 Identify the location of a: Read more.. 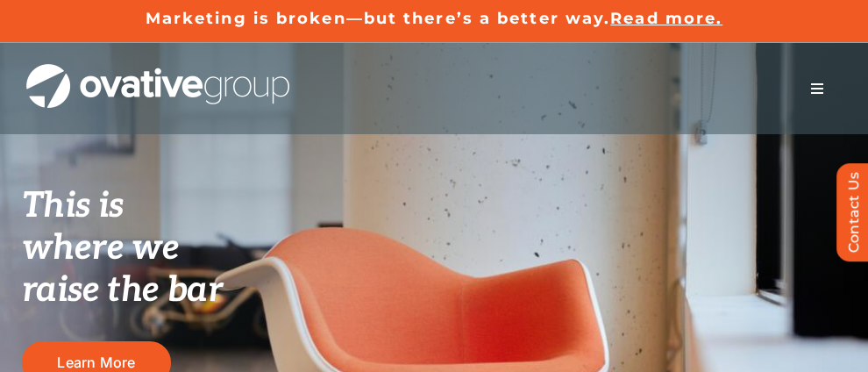
(667, 19).